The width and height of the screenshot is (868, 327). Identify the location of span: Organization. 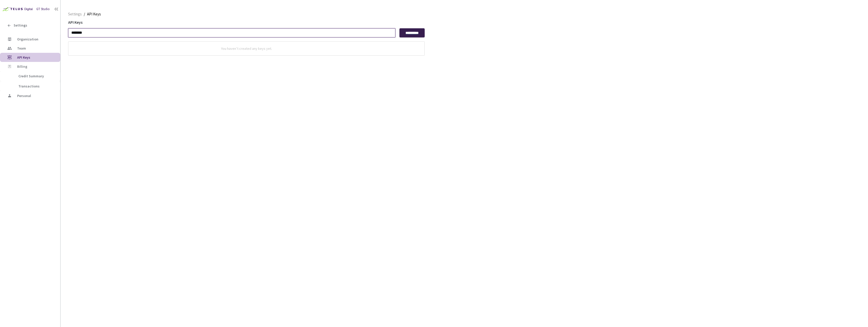
(28, 39).